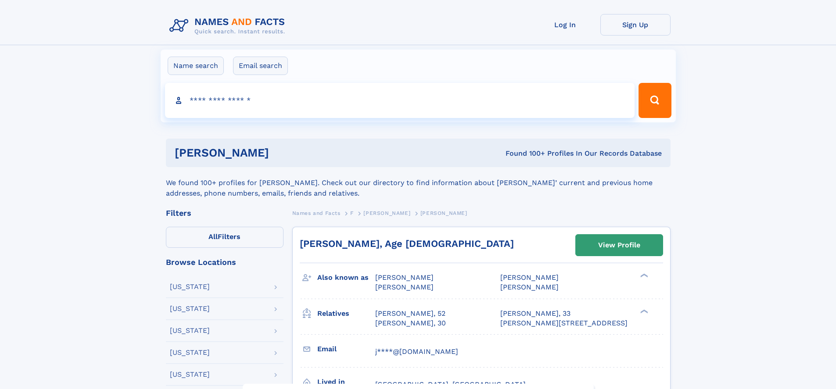 This screenshot has height=389, width=836. What do you see at coordinates (213, 236) in the screenshot?
I see `span: All` at bounding box center [213, 236].